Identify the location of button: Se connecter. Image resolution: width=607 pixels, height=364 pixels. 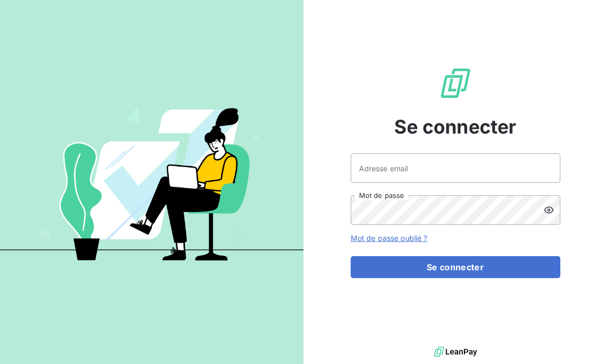
(455, 267).